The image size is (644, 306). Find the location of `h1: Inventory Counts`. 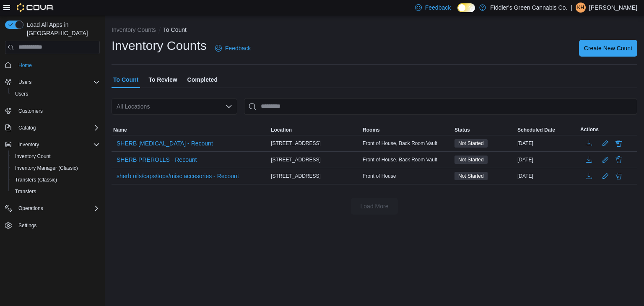

h1: Inventory Counts is located at coordinates (159, 46).